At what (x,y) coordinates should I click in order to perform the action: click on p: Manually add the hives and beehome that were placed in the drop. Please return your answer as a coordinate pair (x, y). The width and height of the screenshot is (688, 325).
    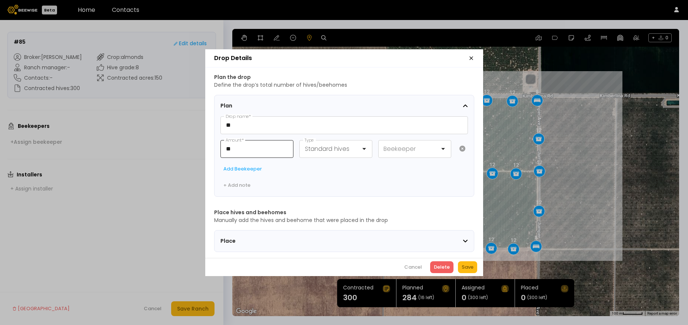
    Looking at the image, I should click on (344, 220).